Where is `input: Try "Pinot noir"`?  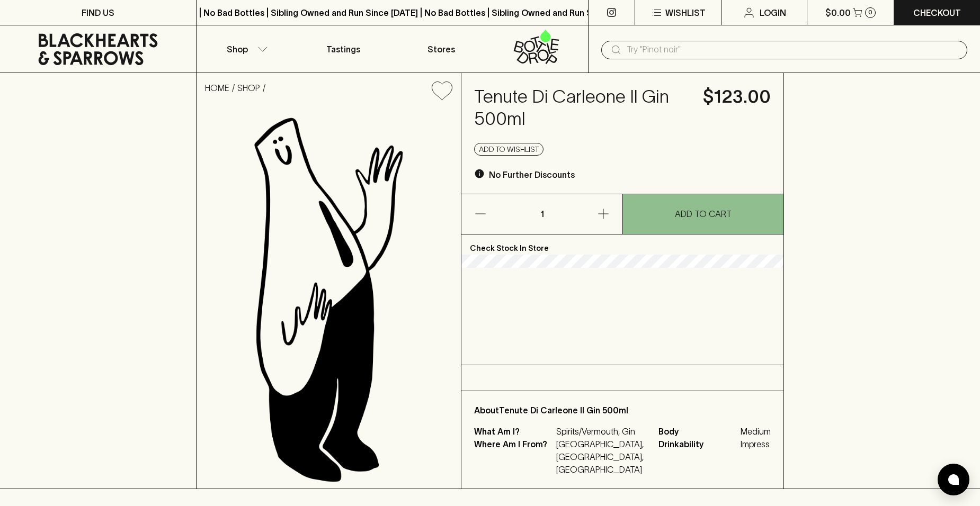 input: Try "Pinot noir" is located at coordinates (792, 50).